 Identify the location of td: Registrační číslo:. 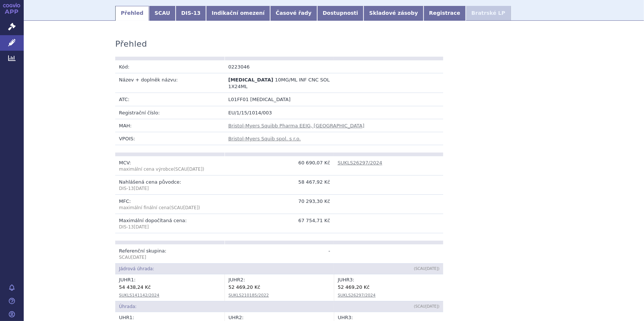
(170, 112).